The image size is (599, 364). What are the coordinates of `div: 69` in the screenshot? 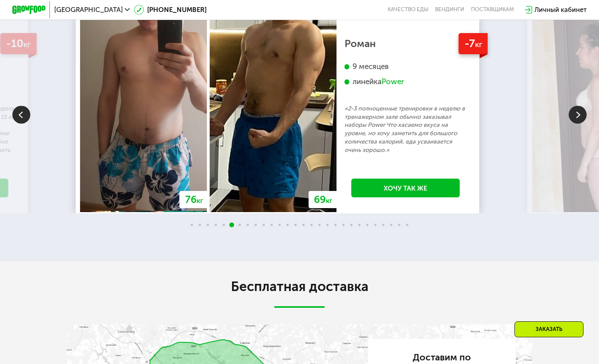 It's located at (323, 199).